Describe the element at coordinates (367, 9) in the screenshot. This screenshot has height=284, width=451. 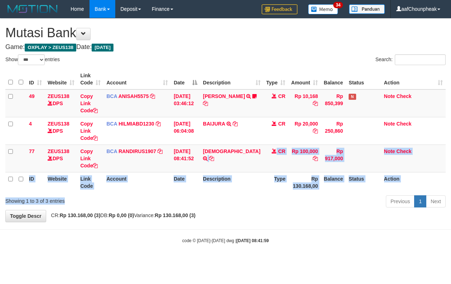
I see `img: panduan.png` at that location.